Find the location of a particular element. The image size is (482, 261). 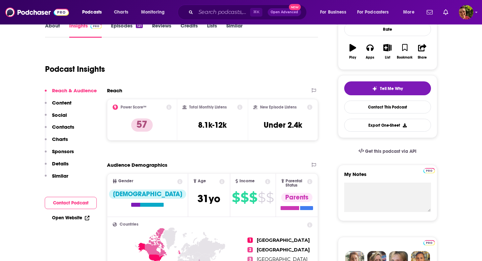

div: Share is located at coordinates (422, 58).